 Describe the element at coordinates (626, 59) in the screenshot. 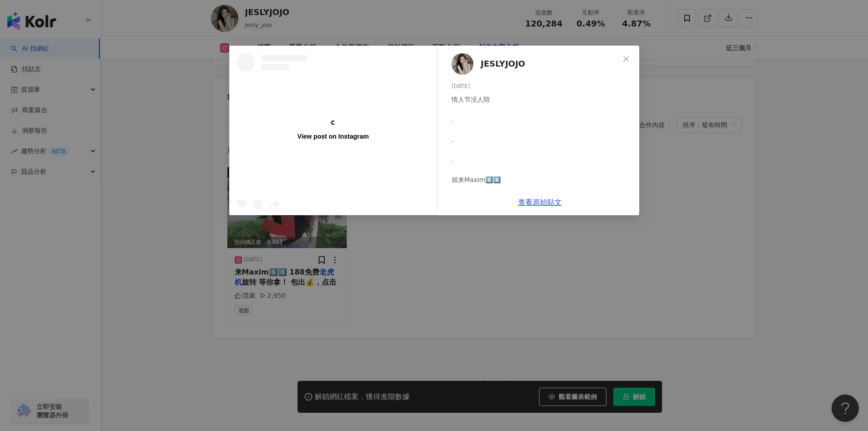

I see `button: Close` at that location.